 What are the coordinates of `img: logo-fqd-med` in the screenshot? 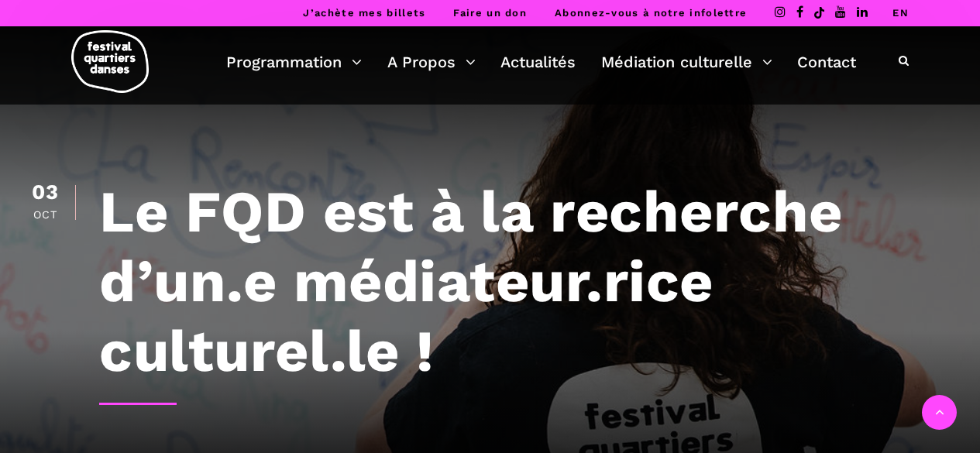 It's located at (110, 62).